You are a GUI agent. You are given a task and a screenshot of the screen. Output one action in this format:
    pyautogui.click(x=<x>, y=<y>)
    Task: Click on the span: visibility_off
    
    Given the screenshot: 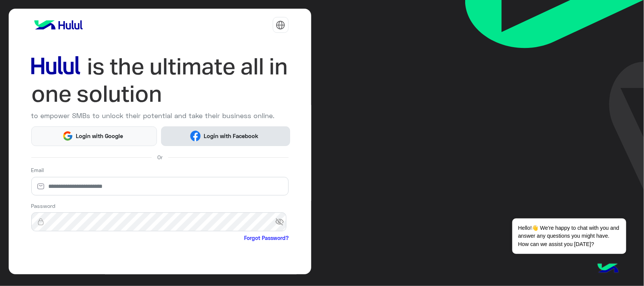 What is the action you would take?
    pyautogui.click(x=282, y=222)
    